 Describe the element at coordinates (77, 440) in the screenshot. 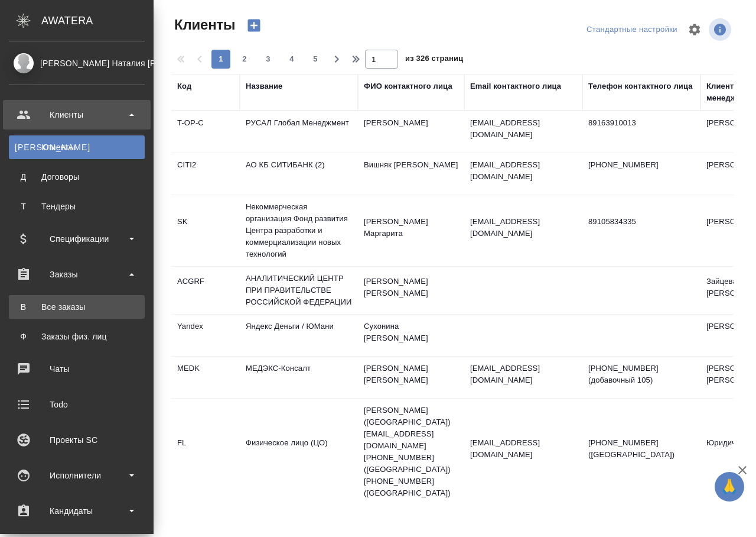

I see `a: Проекты SC` at that location.